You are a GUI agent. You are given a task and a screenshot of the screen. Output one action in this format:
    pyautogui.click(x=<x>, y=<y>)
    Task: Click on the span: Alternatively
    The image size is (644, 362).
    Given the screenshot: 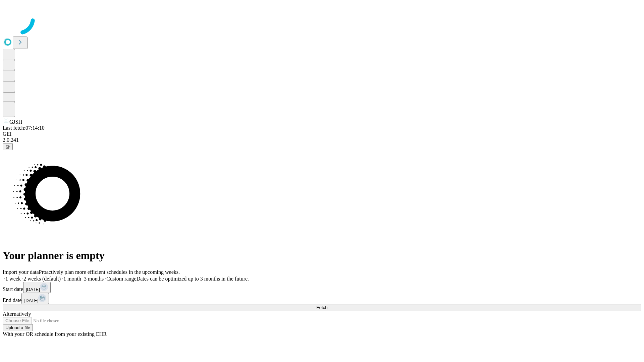 What is the action you would take?
    pyautogui.click(x=17, y=314)
    